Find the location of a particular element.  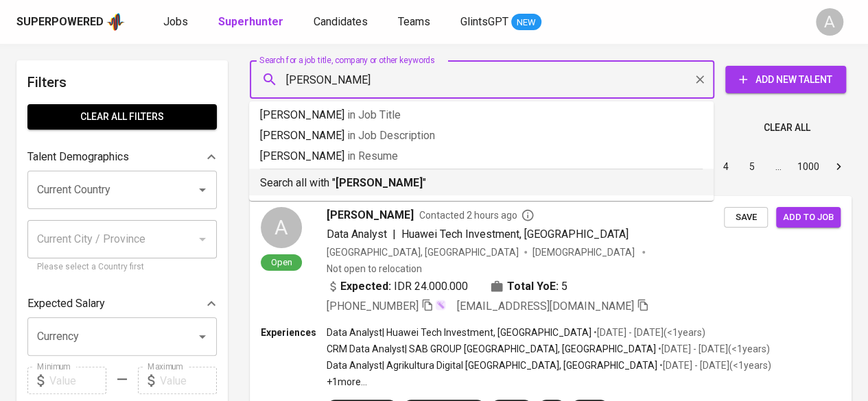

span: Add to job is located at coordinates (809, 217).